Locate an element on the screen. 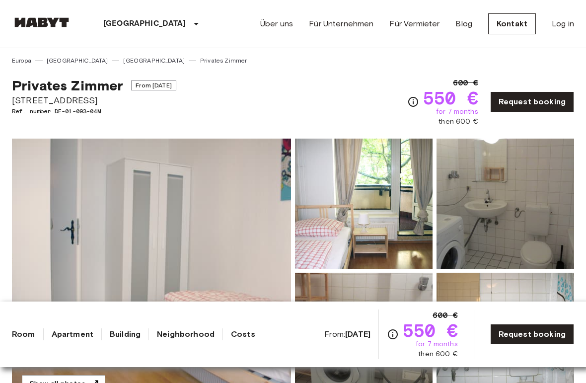 This screenshot has height=383, width=586. a: Costs is located at coordinates (243, 334).